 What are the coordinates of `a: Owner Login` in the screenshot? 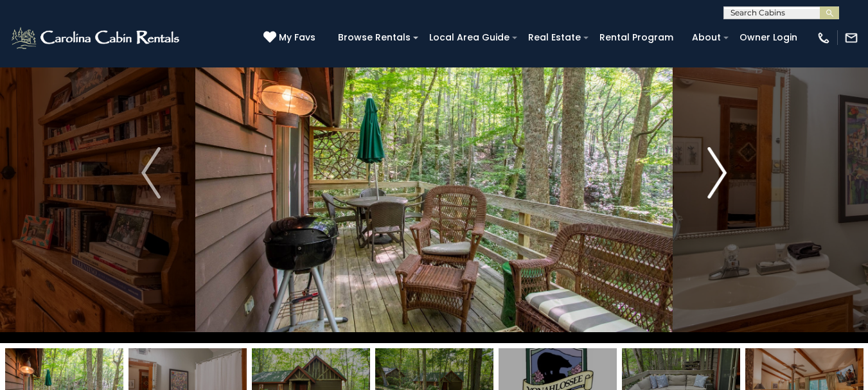 It's located at (769, 37).